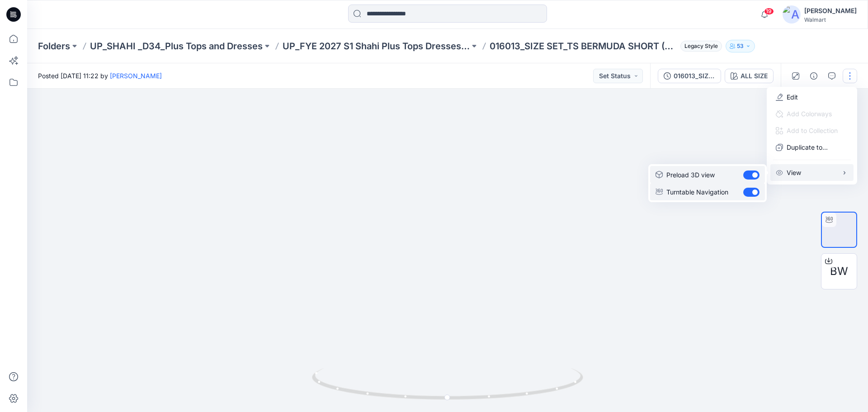 This screenshot has height=412, width=868. I want to click on button: Legacy Style, so click(700, 46).